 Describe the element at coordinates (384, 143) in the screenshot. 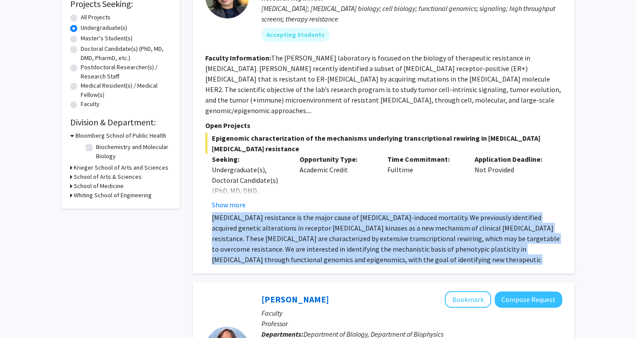

I see `span: Epigenomic characterization of the mechanisms underlying transcriptional rewiring in [MEDICAL_DAT...` at that location.